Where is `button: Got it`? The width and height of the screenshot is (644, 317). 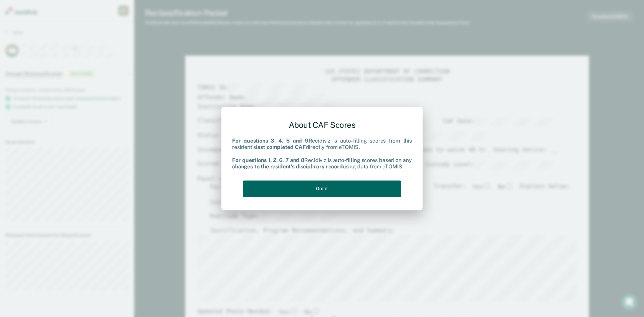 button: Got it is located at coordinates (322, 188).